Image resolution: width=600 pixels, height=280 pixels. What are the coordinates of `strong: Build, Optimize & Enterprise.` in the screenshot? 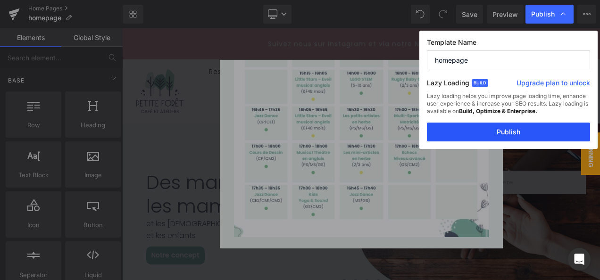 It's located at (498, 111).